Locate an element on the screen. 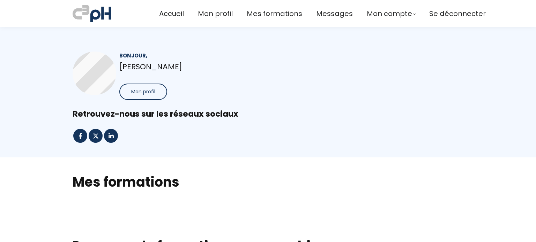 The width and height of the screenshot is (536, 242). button: Mon profil is located at coordinates (143, 92).